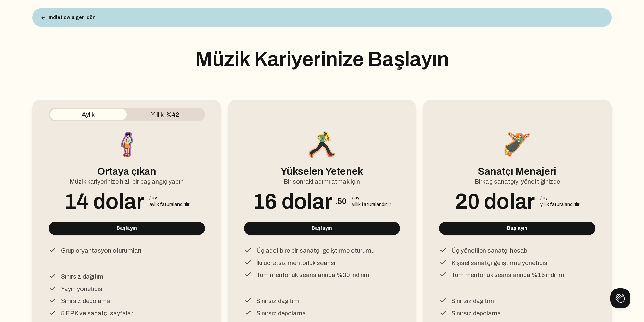  What do you see at coordinates (97, 313) in the screenshot?
I see `font: 5 EPK ve sanatçı sayfaları` at bounding box center [97, 313].